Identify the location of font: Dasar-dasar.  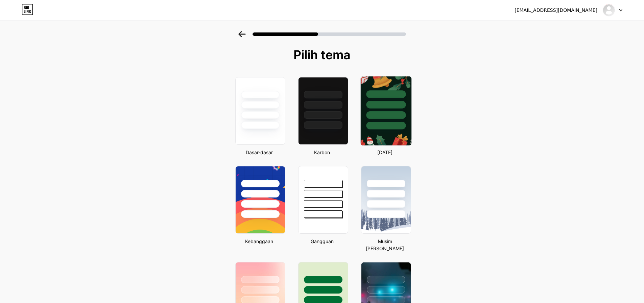
(259, 152).